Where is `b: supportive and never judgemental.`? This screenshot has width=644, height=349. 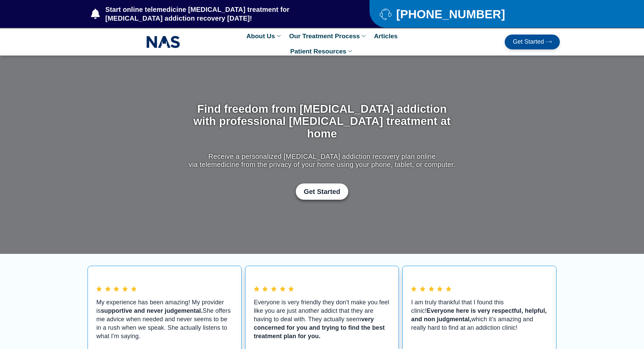 b: supportive and never judgemental. is located at coordinates (152, 311).